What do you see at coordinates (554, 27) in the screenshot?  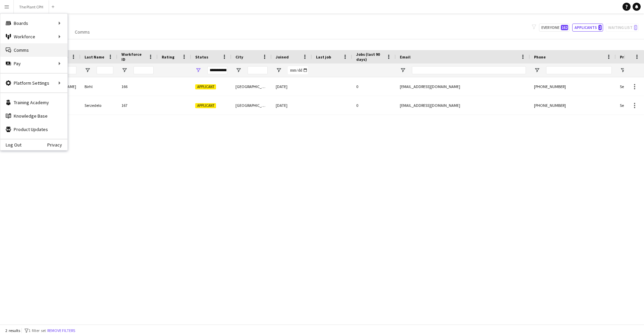 I see `button: Everyone162` at bounding box center [554, 27].